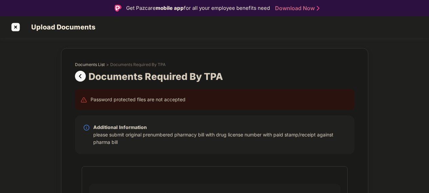 This screenshot has width=429, height=193. What do you see at coordinates (296, 8) in the screenshot?
I see `a: Download Now` at bounding box center [296, 8].